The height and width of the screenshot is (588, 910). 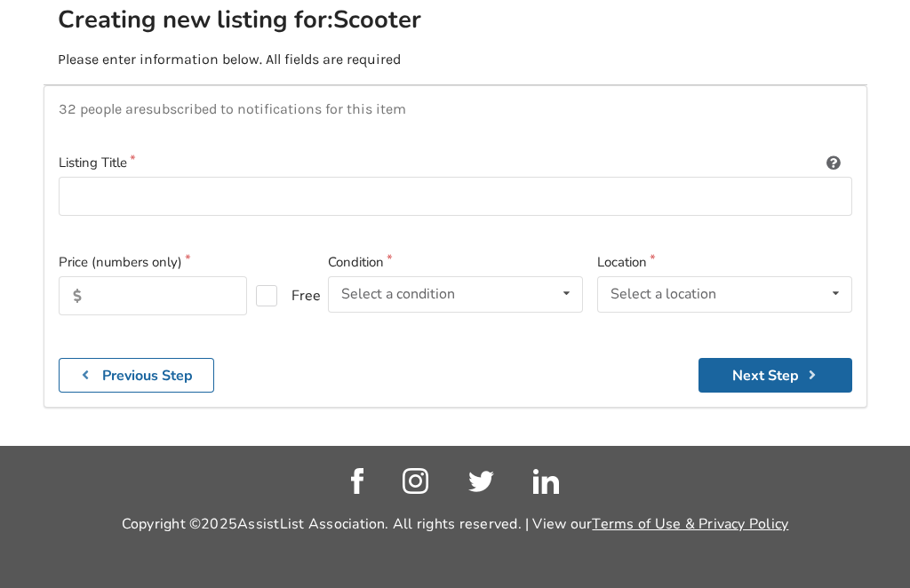 I want to click on button: Previous Step, so click(x=137, y=375).